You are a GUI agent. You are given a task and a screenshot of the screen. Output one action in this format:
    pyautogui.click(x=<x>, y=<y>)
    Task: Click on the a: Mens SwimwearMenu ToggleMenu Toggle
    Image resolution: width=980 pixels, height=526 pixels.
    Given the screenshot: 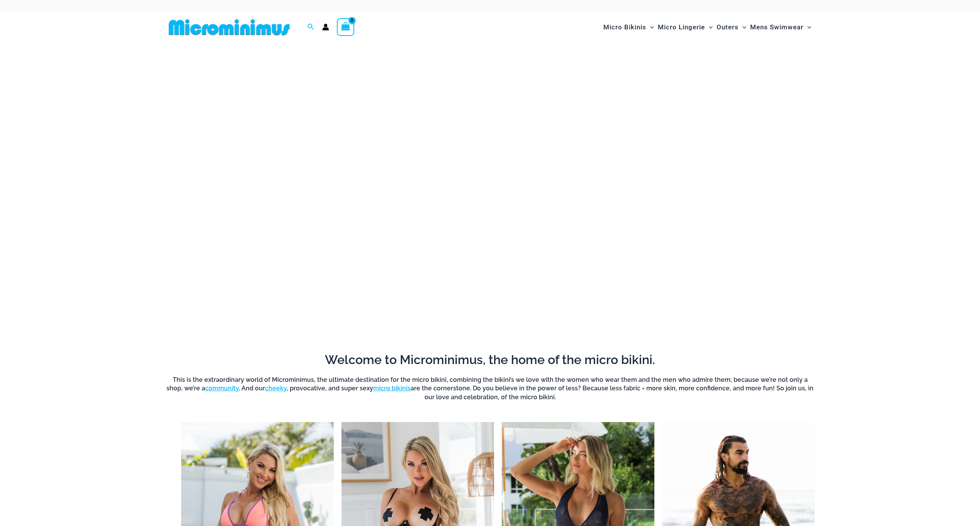 What is the action you would take?
    pyautogui.click(x=781, y=27)
    